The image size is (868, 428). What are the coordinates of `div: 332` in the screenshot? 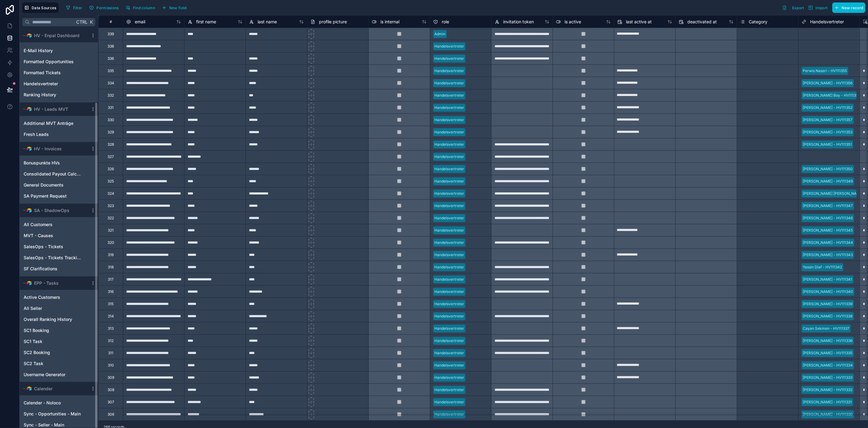 It's located at (110, 95).